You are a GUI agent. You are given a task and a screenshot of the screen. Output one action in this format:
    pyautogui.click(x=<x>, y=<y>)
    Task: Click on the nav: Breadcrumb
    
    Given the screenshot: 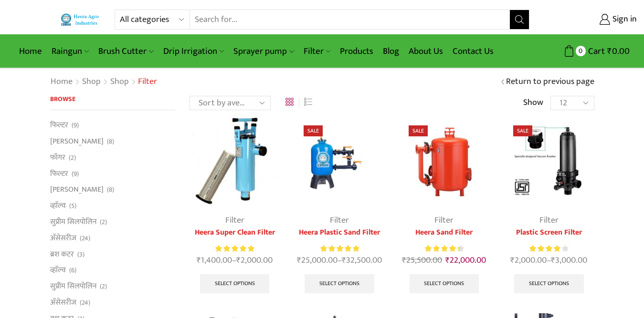 What is the action you would take?
    pyautogui.click(x=103, y=82)
    